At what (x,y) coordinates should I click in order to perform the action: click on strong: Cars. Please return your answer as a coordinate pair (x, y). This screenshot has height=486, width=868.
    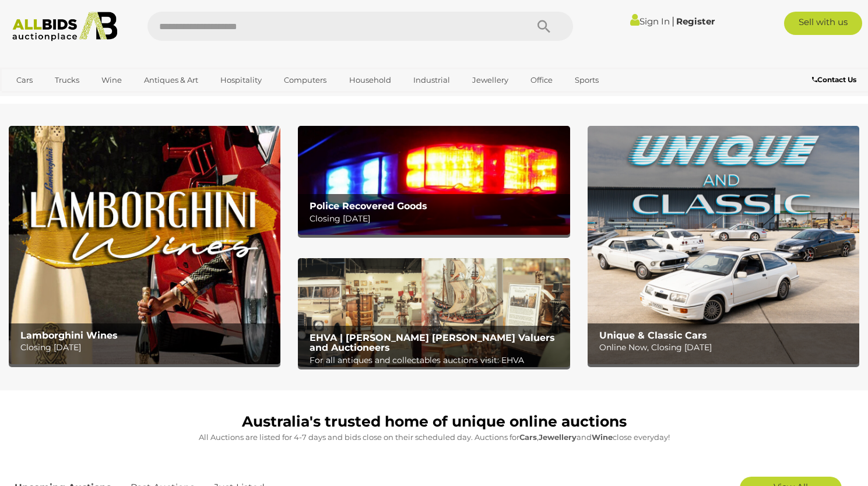
    Looking at the image, I should click on (528, 437).